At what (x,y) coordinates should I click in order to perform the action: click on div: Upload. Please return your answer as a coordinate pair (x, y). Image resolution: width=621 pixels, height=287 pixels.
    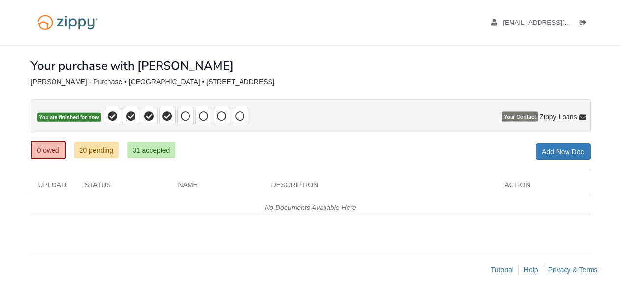
    Looking at the image, I should click on (54, 187).